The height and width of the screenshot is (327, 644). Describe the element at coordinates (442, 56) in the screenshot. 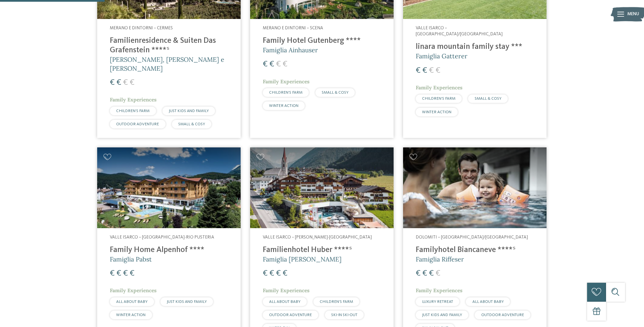

I see `span: Famiglia Gatterer` at that location.